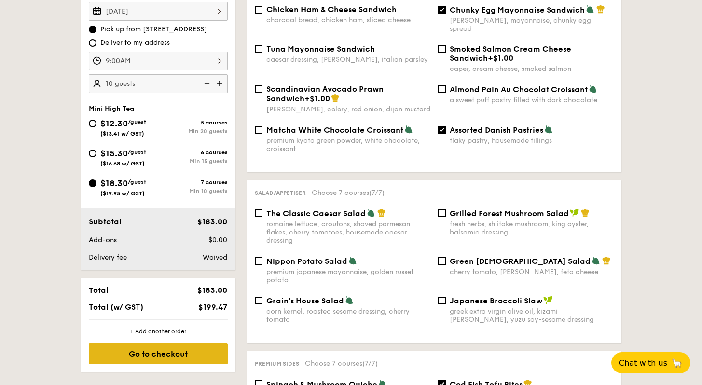  I want to click on span: Deliver to my address, so click(135, 43).